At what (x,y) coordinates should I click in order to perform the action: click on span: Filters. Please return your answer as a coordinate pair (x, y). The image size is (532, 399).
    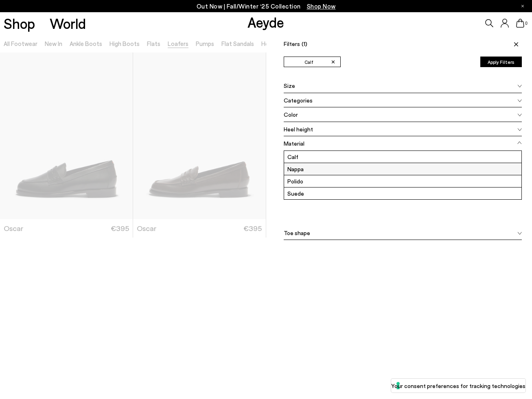
    Looking at the image, I should click on (295, 44).